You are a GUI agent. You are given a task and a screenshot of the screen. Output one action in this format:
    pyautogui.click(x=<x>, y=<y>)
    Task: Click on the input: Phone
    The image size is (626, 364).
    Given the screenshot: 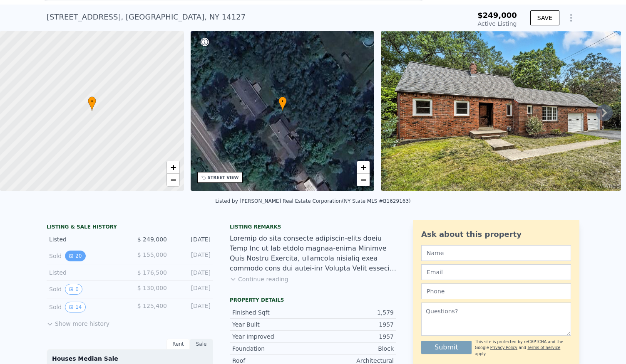 What is the action you would take?
    pyautogui.click(x=496, y=291)
    